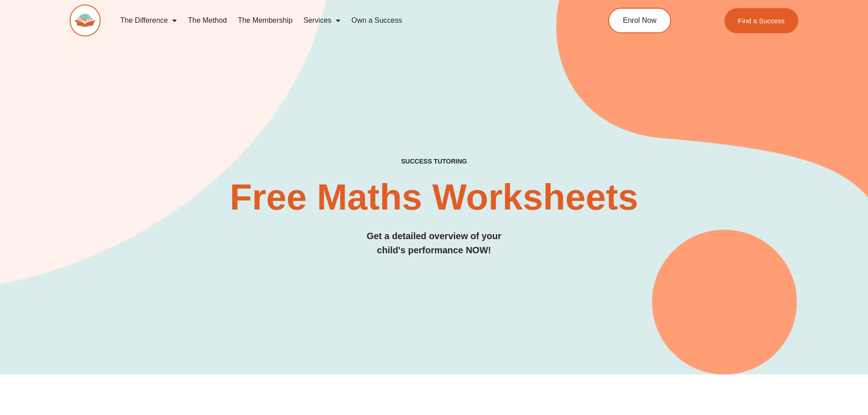  Describe the element at coordinates (322, 21) in the screenshot. I see `a: Services` at that location.